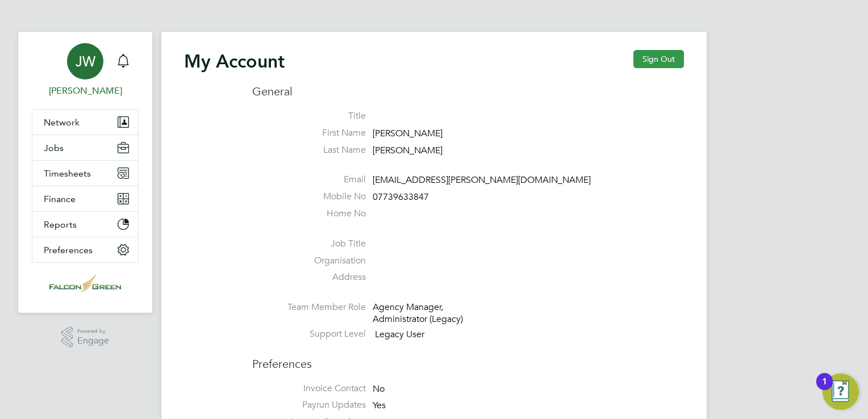 Image resolution: width=868 pixels, height=419 pixels. I want to click on label: Invoice Contact, so click(309, 388).